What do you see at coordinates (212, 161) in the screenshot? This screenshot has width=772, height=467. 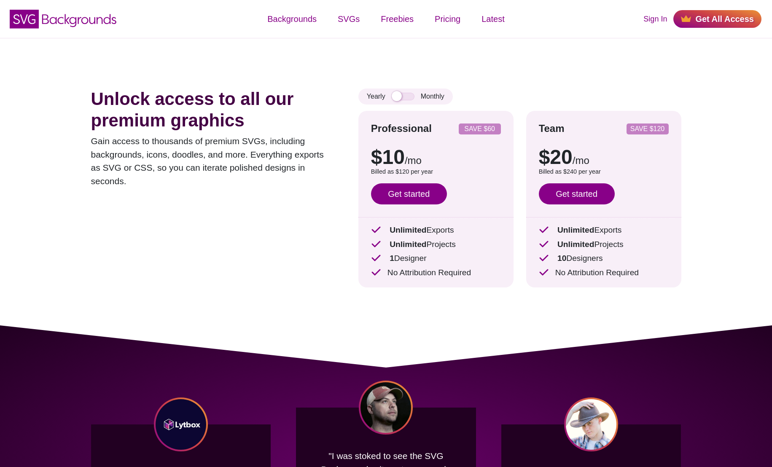 I see `p: Gain access to thousands of premium SVGs, including backgrounds, icons, doodles, and more. Everyt...` at bounding box center [212, 161].